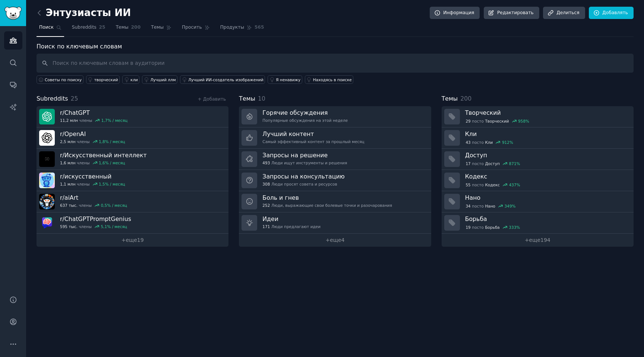 The image size is (644, 357). What do you see at coordinates (295, 113) in the screenshot?
I see `font: Горячие обсуждения` at bounding box center [295, 113].